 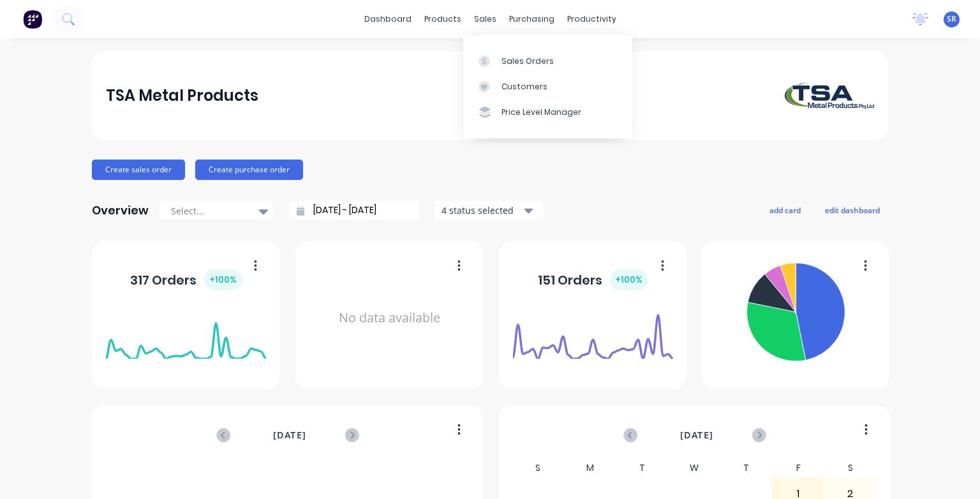 I want to click on div: productivity, so click(x=592, y=19).